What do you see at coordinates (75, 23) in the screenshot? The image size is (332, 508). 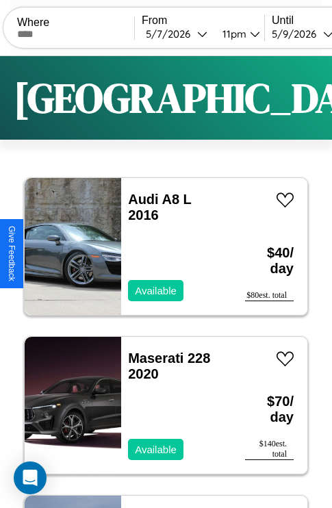 I see `label: Where` at bounding box center [75, 23].